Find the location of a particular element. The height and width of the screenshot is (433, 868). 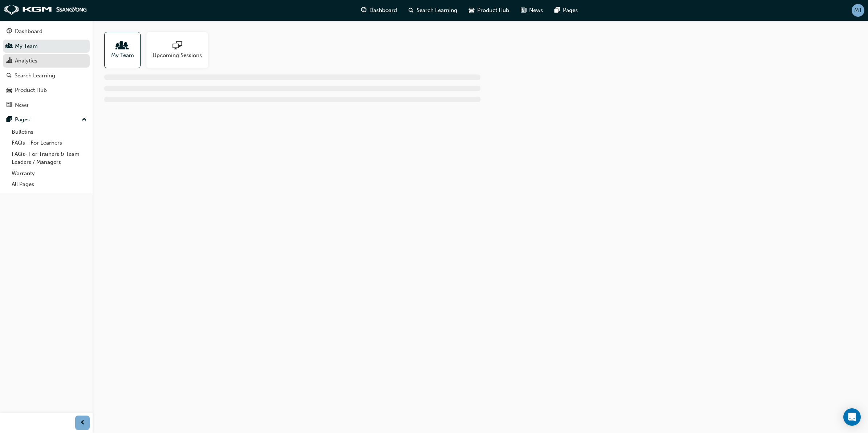

div: Analytics is located at coordinates (26, 61).